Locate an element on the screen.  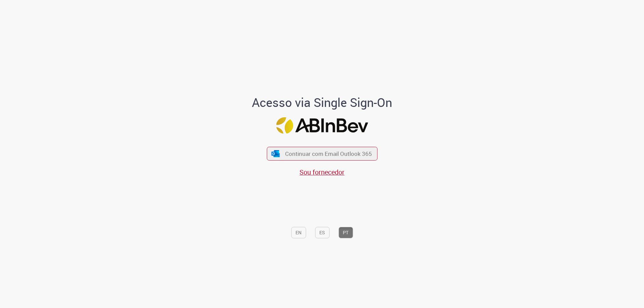
h1: Acesso via Single Sign-On is located at coordinates (322, 103).